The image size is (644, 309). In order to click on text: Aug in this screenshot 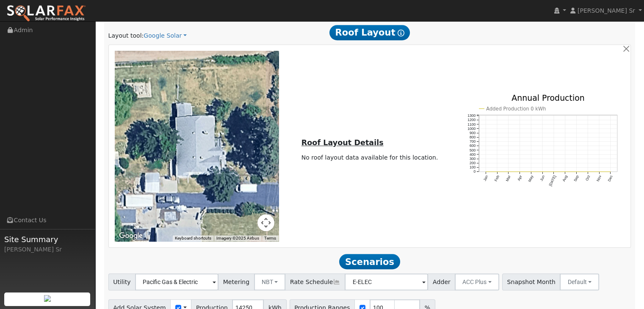, I will do `click(565, 178)`.